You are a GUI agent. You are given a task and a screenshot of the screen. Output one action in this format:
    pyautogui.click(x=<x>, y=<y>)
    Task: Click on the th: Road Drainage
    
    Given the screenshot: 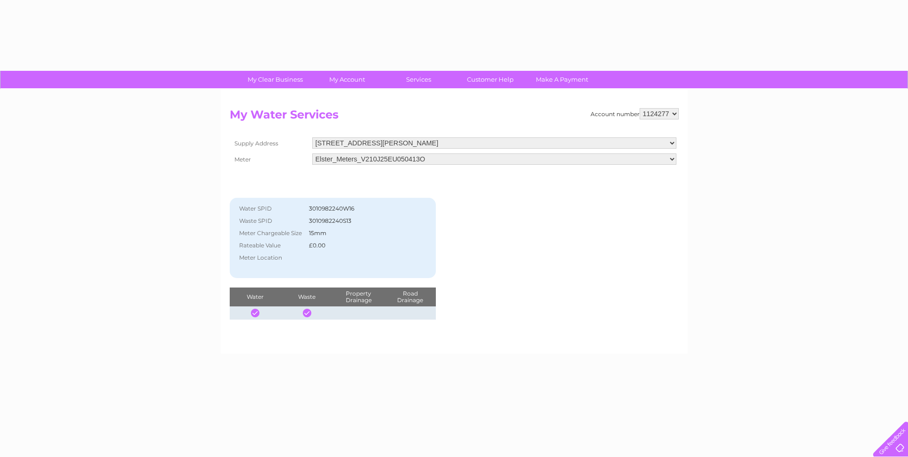 What is the action you would take?
    pyautogui.click(x=410, y=297)
    